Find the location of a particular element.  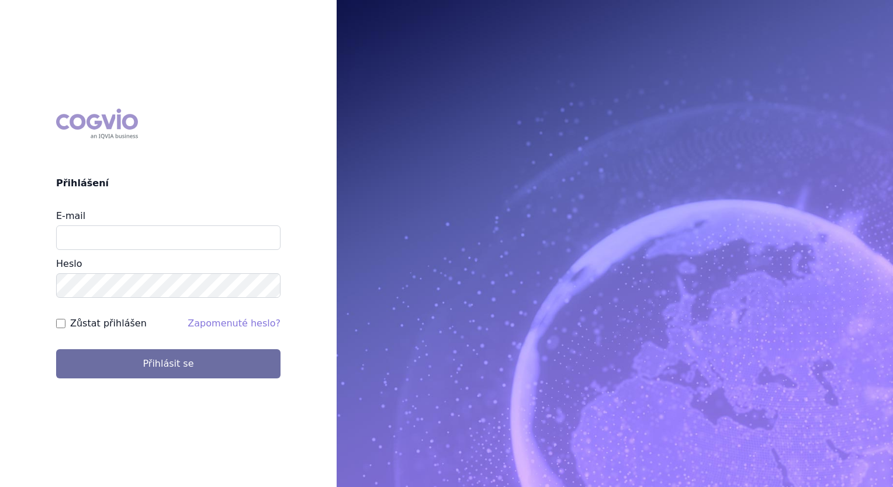

div: COGVIO is located at coordinates (97, 124).